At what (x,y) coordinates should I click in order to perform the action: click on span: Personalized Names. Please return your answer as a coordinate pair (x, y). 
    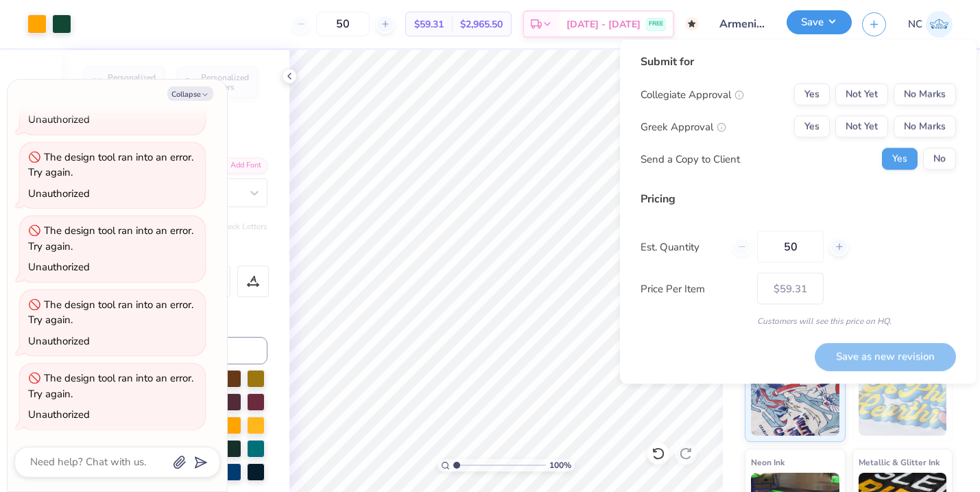
    Looking at the image, I should click on (132, 83).